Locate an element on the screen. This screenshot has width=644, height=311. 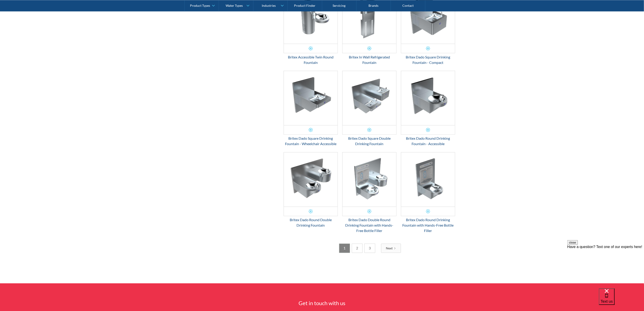
a: Britex Dado Round Drinking Fountain with Hands-Free Bottle FillerBritex Dado Round Drinking Fount... is located at coordinates (428, 193).